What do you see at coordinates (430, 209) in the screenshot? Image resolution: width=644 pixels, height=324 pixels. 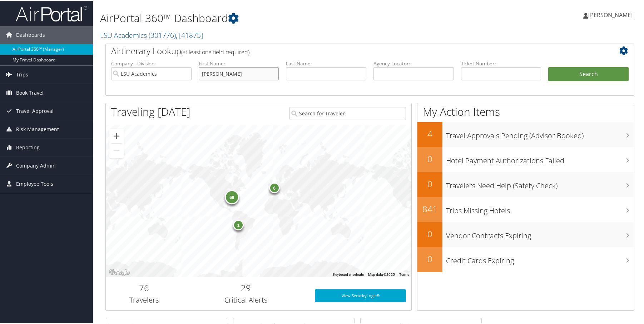 I see `h2: 841` at bounding box center [430, 209].